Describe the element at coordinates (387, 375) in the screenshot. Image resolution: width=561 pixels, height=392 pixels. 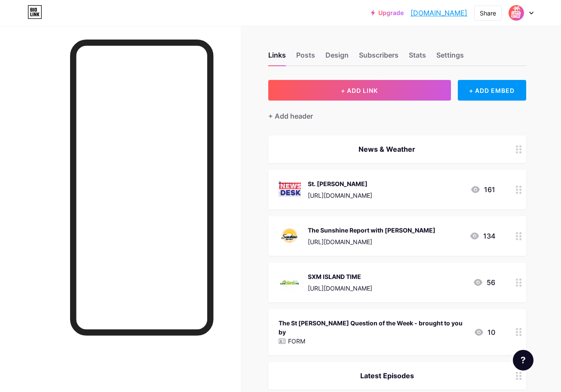
I see `div: Latest Episodes` at that location.